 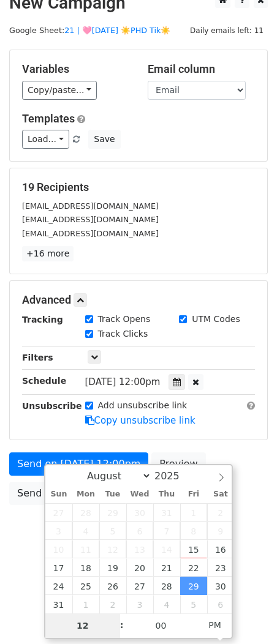 What do you see at coordinates (167, 494) in the screenshot?
I see `span: Thu` at bounding box center [167, 494].